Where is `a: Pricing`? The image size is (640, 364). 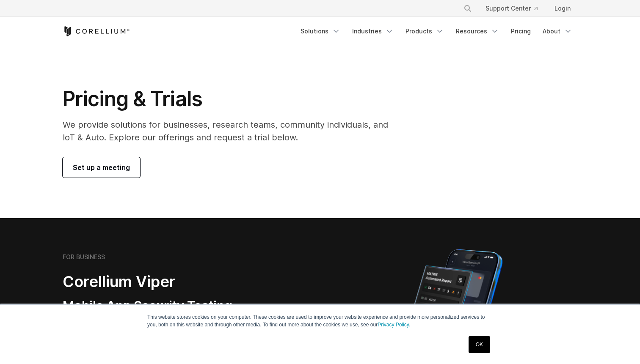
a: Pricing is located at coordinates (520, 31).